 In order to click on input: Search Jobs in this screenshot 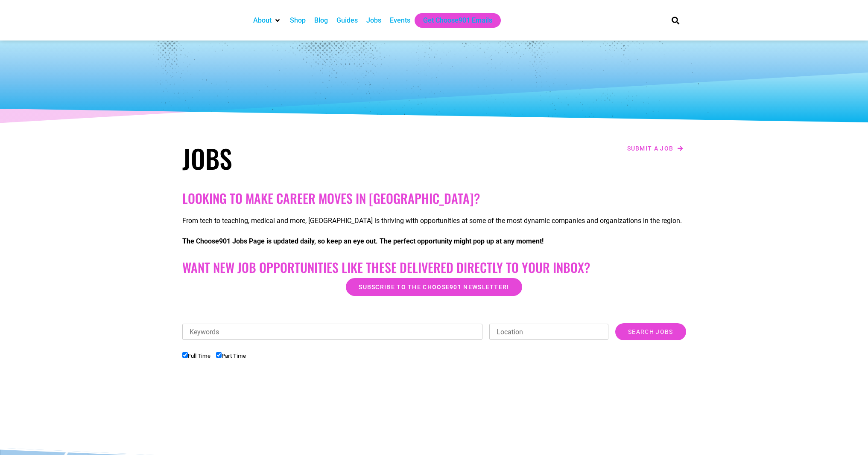, I will do `click(651, 332)`.